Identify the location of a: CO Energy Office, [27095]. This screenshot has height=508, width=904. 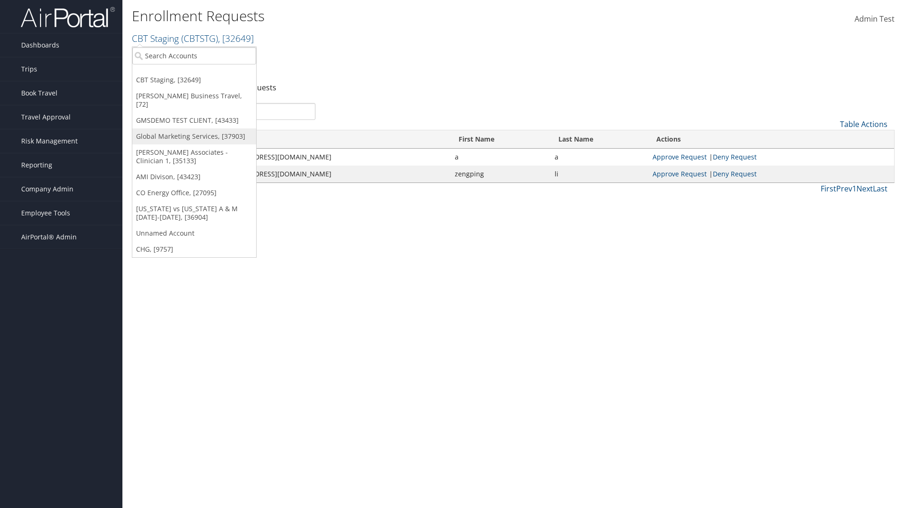
(194, 193).